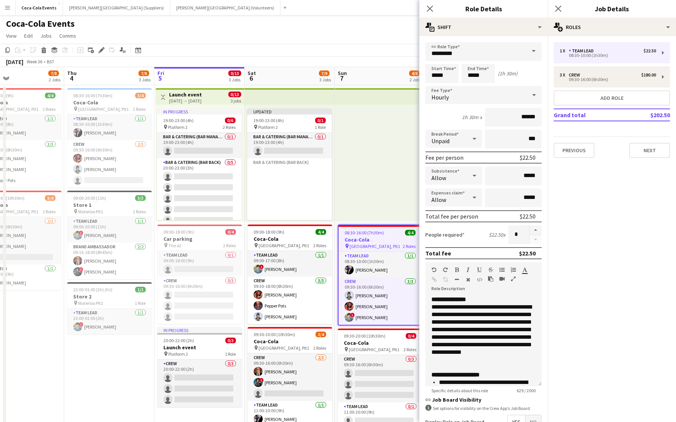  Describe the element at coordinates (445, 270) in the screenshot. I see `button: Redo` at that location.